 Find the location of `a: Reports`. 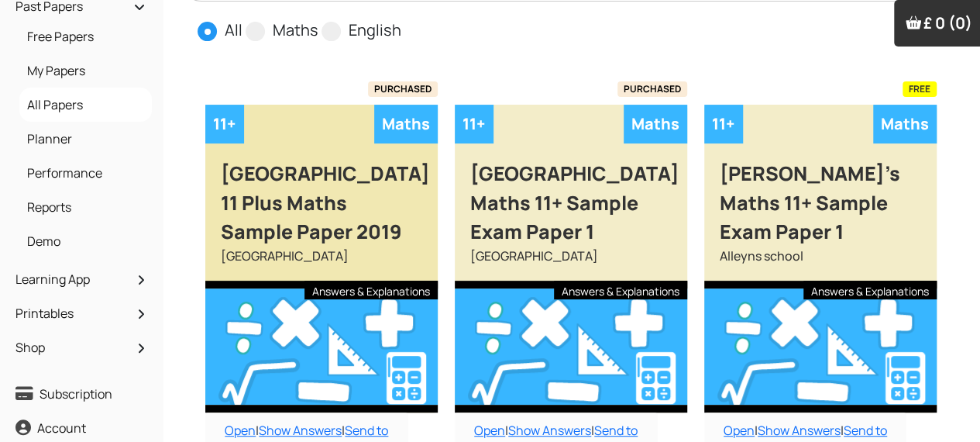

a: Reports is located at coordinates (85, 207).